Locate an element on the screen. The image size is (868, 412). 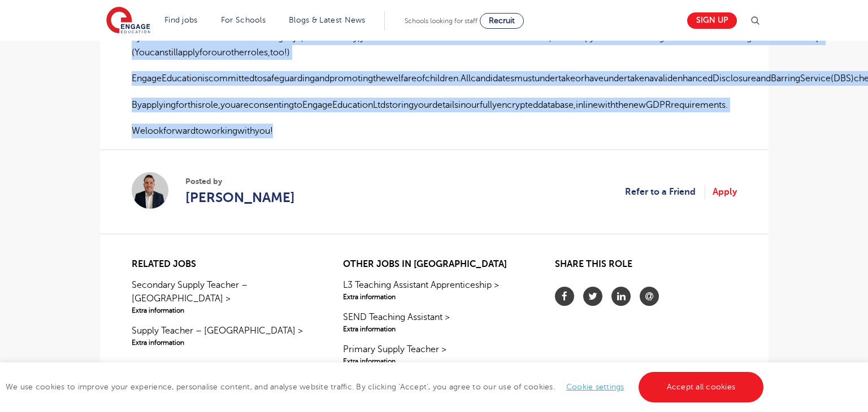
span: Schools looking for staff is located at coordinates (440, 21).